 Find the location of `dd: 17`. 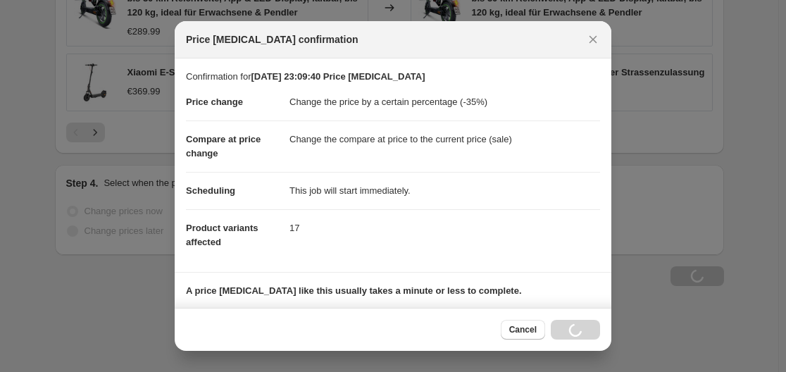

dd: 17 is located at coordinates (445, 228).